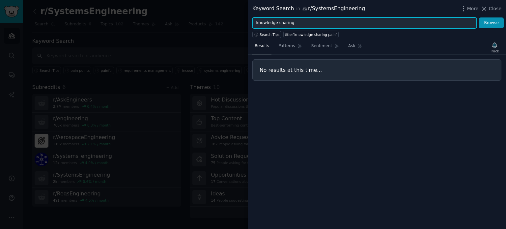 Image resolution: width=506 pixels, height=229 pixels. What do you see at coordinates (377, 70) in the screenshot?
I see `h3: No results at this time...` at bounding box center [377, 70].